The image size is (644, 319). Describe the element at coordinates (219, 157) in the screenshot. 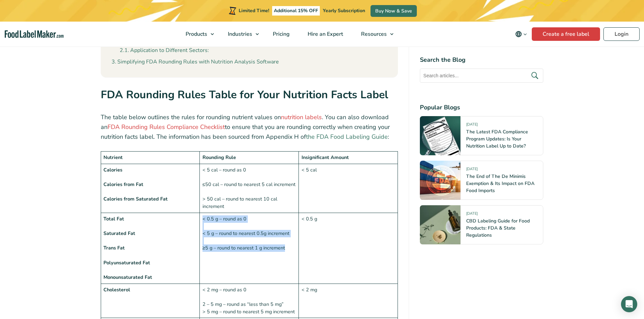

I see `strong: Rounding Rule` at that location.